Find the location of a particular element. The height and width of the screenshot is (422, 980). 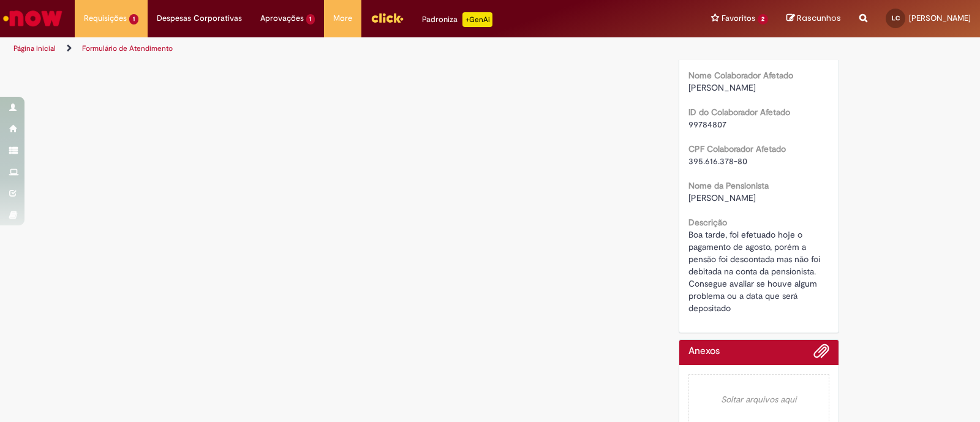

a: Rascunhos is located at coordinates (813, 19).